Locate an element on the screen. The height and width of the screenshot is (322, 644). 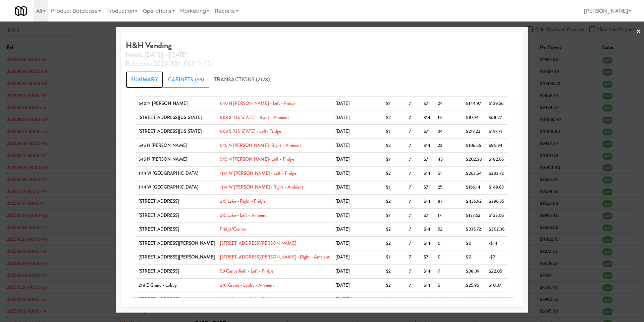
td: -$7 is located at coordinates (497, 257).